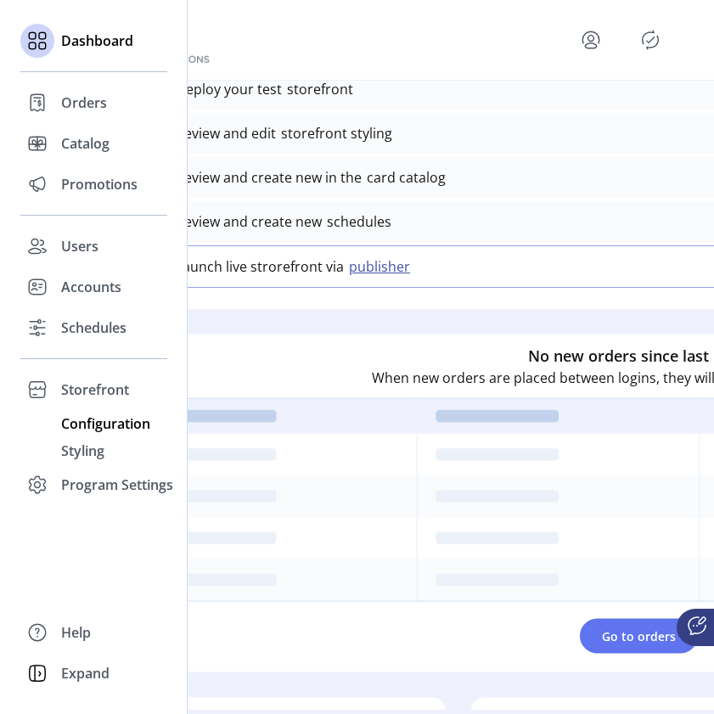  I want to click on button: Publisher Panel, so click(650, 40).